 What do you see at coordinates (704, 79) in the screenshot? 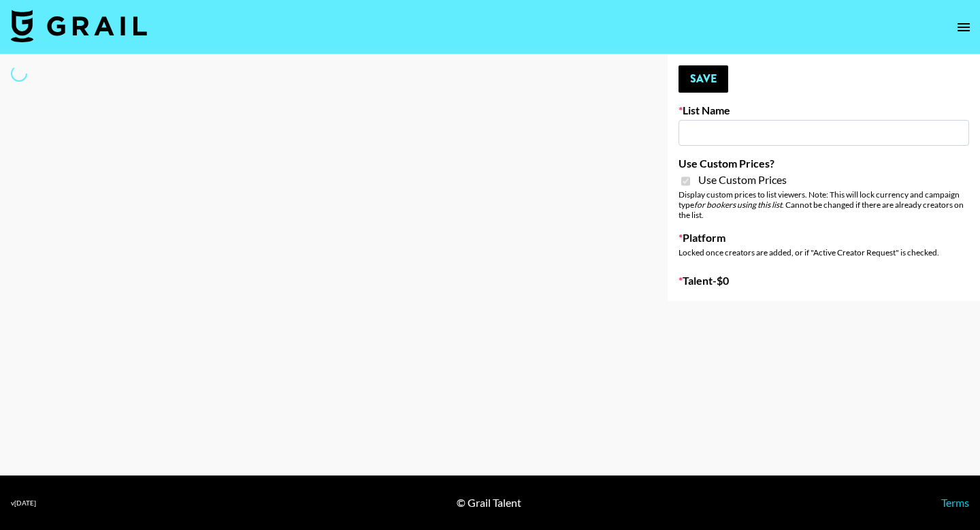
I see `button: Save` at bounding box center [704, 79].